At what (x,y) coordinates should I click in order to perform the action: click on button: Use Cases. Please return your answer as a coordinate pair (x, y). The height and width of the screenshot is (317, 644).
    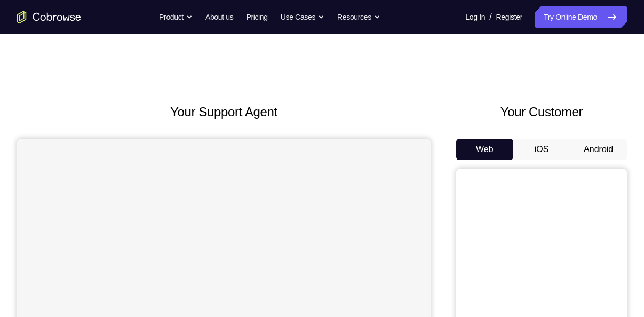
    Looking at the image, I should click on (302, 17).